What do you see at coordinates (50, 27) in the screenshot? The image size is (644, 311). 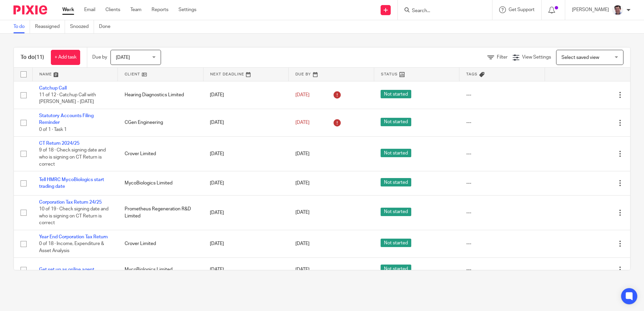 I see `a: Reassigned` at bounding box center [50, 27].